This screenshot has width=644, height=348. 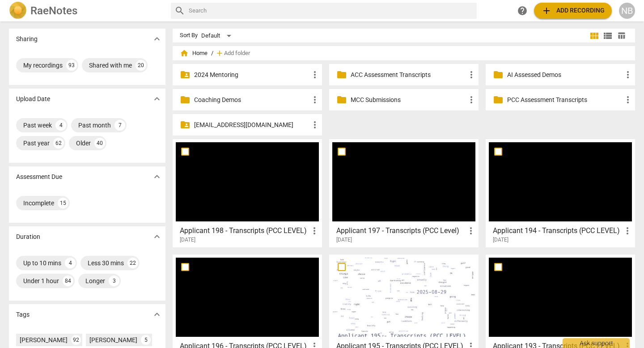 What do you see at coordinates (565, 100) in the screenshot?
I see `p: PCC Assessment Transcripts` at bounding box center [565, 100].